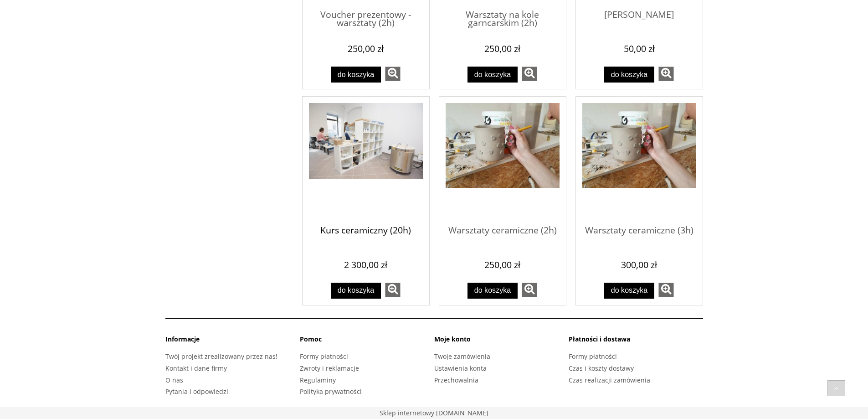  Describe the element at coordinates (601, 368) in the screenshot. I see `a: Czas i koszty dostawy` at that location.